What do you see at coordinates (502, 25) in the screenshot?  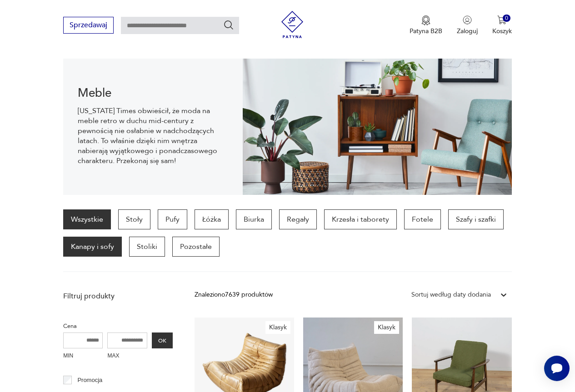 I see `button: 0Koszyk` at bounding box center [502, 25].